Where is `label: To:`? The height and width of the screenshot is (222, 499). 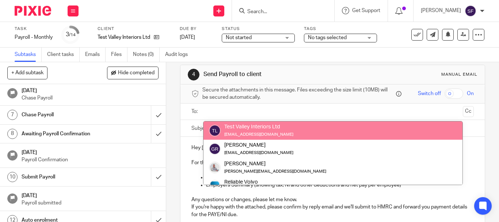 label: To: is located at coordinates (196, 111).